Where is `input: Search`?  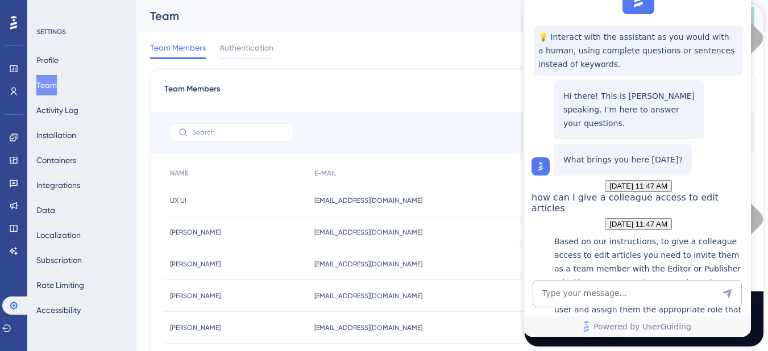
input: Search is located at coordinates (238, 132).